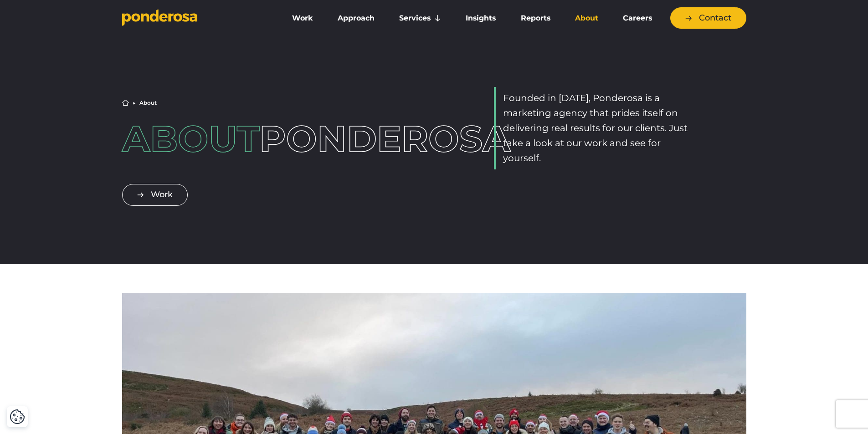 This screenshot has width=868, height=434. Describe the element at coordinates (248, 139) in the screenshot. I see `h1: Ponderosa` at that location.